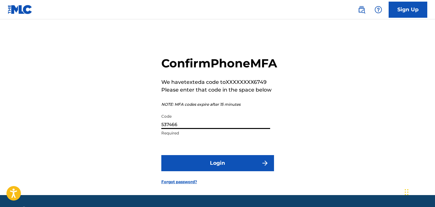 The image size is (435, 207). I want to click on p: We have texted a code to XXXXXXXX6749, so click(219, 82).